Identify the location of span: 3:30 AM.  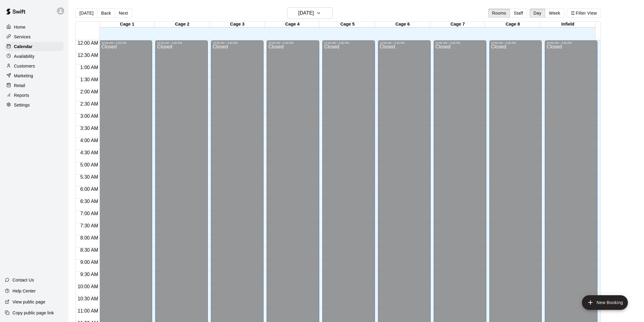
(89, 128).